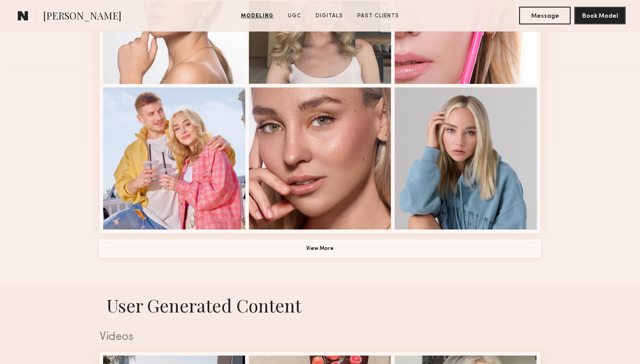 Image resolution: width=640 pixels, height=364 pixels. Describe the element at coordinates (329, 16) in the screenshot. I see `a: Digitals` at that location.